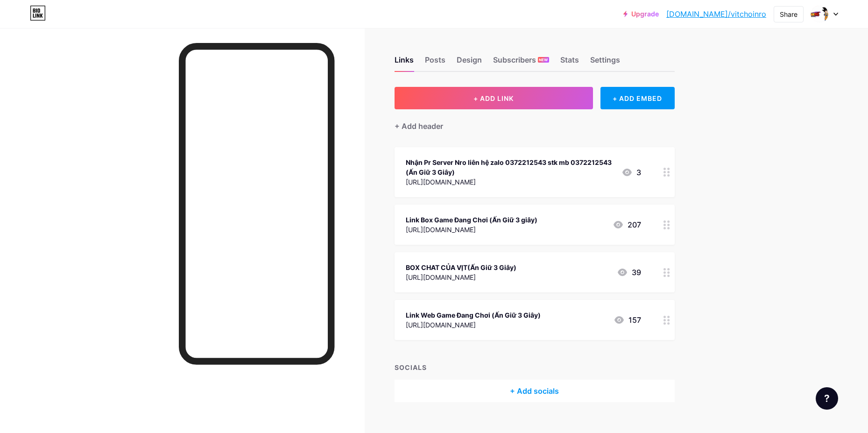  What do you see at coordinates (631, 172) in the screenshot?
I see `div: 3` at bounding box center [631, 172].